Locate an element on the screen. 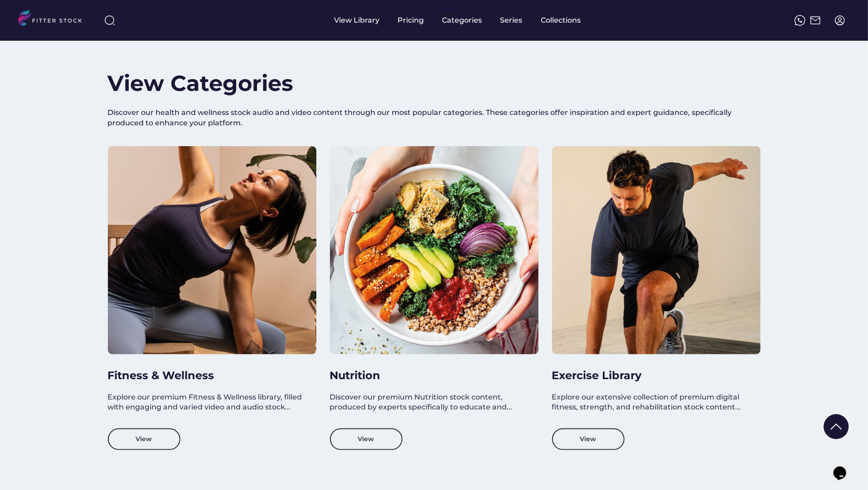 This screenshot has height=490, width=868. div: Series is located at coordinates (511, 21).